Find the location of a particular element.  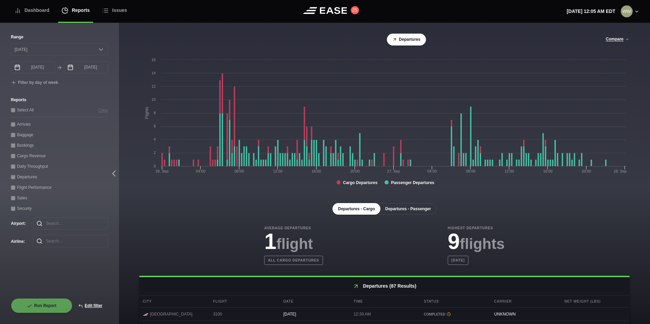

text: 16 is located at coordinates (154, 60).